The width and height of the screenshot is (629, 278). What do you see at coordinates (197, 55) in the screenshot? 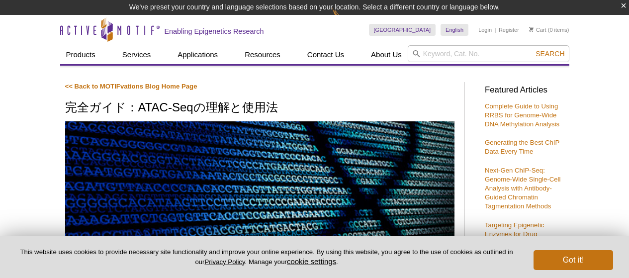
I see `a: Applications` at bounding box center [197, 55].